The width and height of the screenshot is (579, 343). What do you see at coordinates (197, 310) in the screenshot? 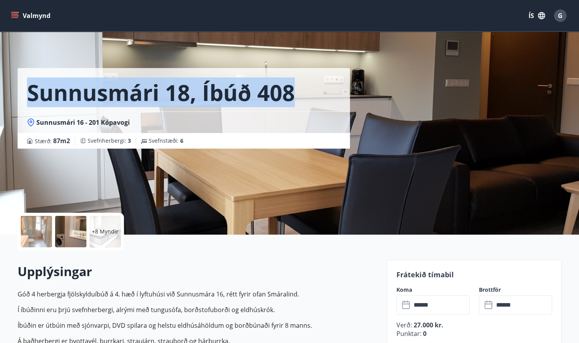
I see `p: Í íbúðinni eru þrjú svefnherbergi, alrými með tungusófa, borðstofuborði og eldhúskrók.` at bounding box center [197, 310].